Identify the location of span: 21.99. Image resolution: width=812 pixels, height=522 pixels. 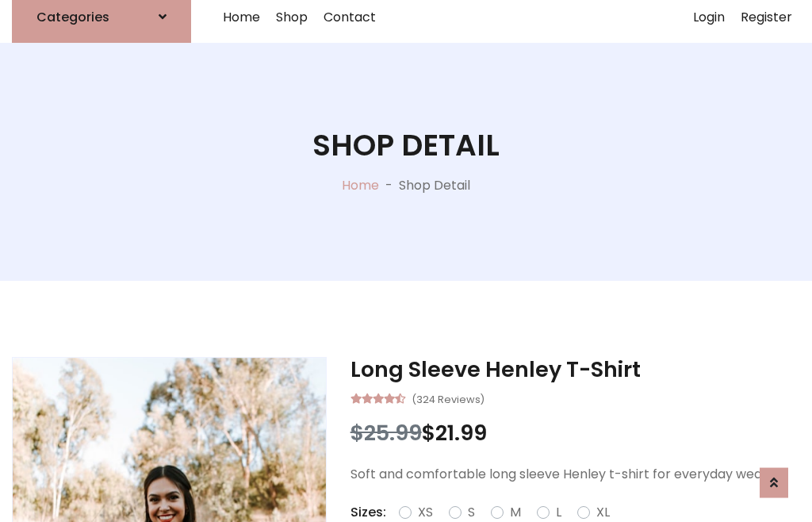
(461, 432).